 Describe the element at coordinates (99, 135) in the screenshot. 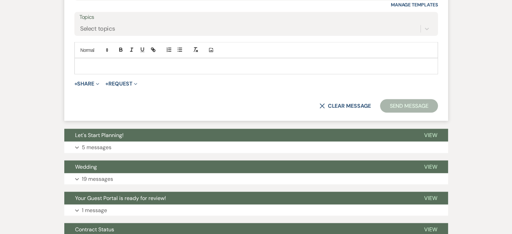

I see `span: Let's Start Planning!` at that location.